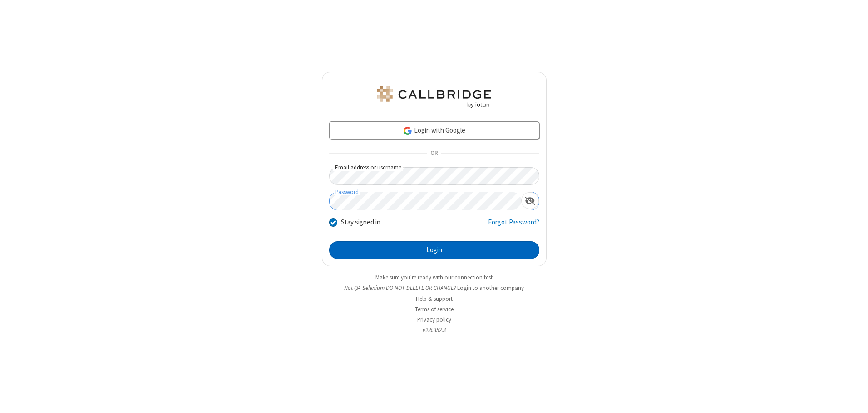  Describe the element at coordinates (514, 226) in the screenshot. I see `a: Forgot Password?` at that location.